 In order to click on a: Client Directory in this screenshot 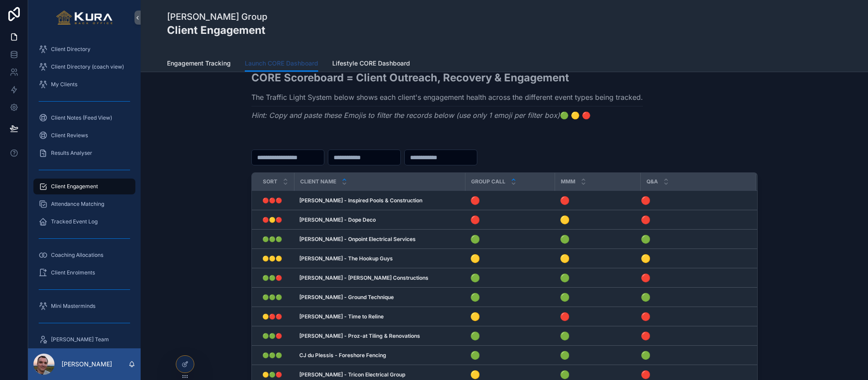, I will do `click(85, 49)`.